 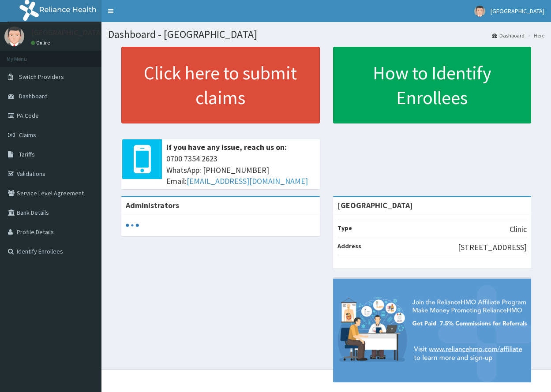 What do you see at coordinates (433, 85) in the screenshot?
I see `a: How to Identify Enrollees` at bounding box center [433, 85].